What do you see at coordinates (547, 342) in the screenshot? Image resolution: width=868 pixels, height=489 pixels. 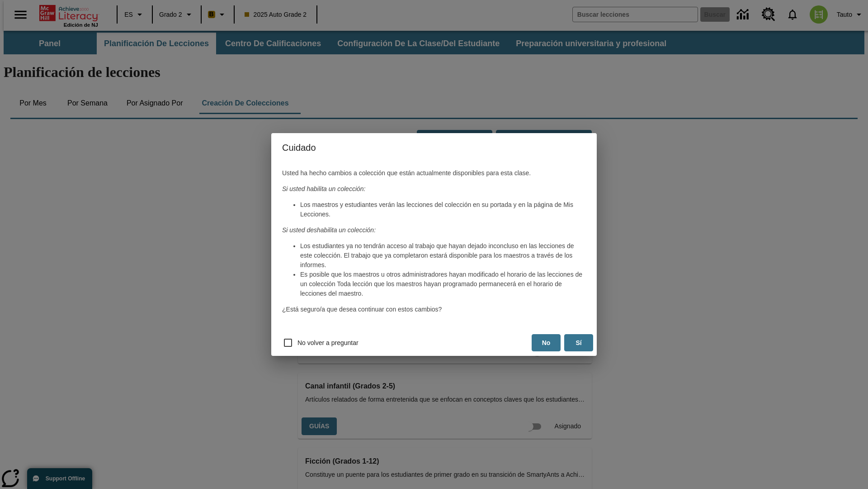 I see `button: No` at bounding box center [547, 342].